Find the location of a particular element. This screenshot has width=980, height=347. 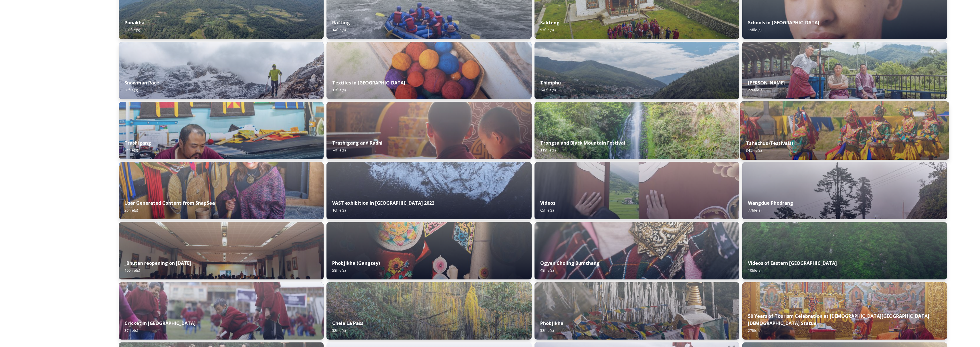

img: Snowman%2520Race41.jpg is located at coordinates (221, 71).